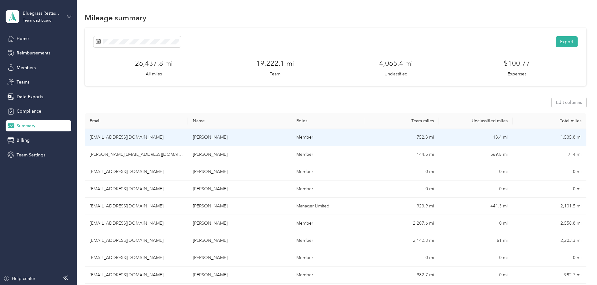  I want to click on td: 2,203.3 mi, so click(550, 240).